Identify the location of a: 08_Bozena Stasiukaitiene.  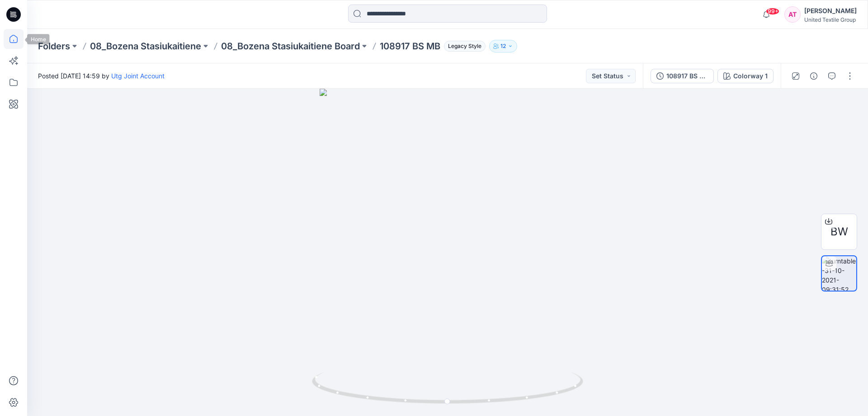
(146, 46).